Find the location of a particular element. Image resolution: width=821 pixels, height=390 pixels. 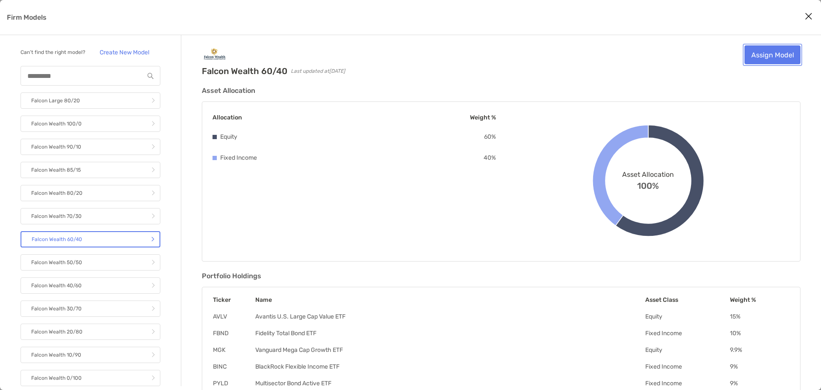

a: Assign Model is located at coordinates (772, 55).